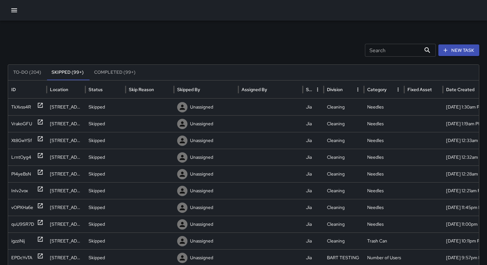 Image resolution: width=487 pixels, height=265 pixels. Describe the element at coordinates (141, 90) in the screenshot. I see `div: Skip Reason` at that location.